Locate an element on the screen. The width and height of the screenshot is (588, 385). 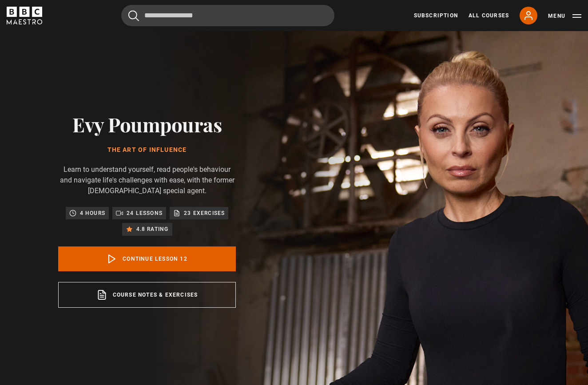
input: Search is located at coordinates (228, 15).